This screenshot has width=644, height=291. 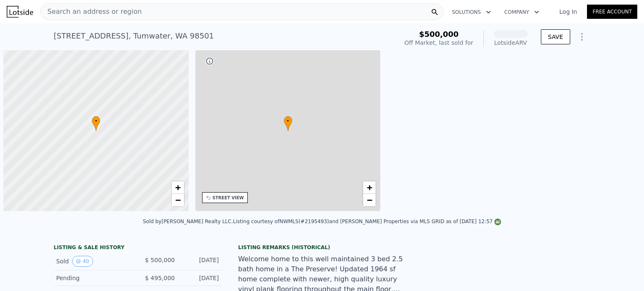 What do you see at coordinates (228, 198) in the screenshot?
I see `div: STREET VIEW` at bounding box center [228, 198].